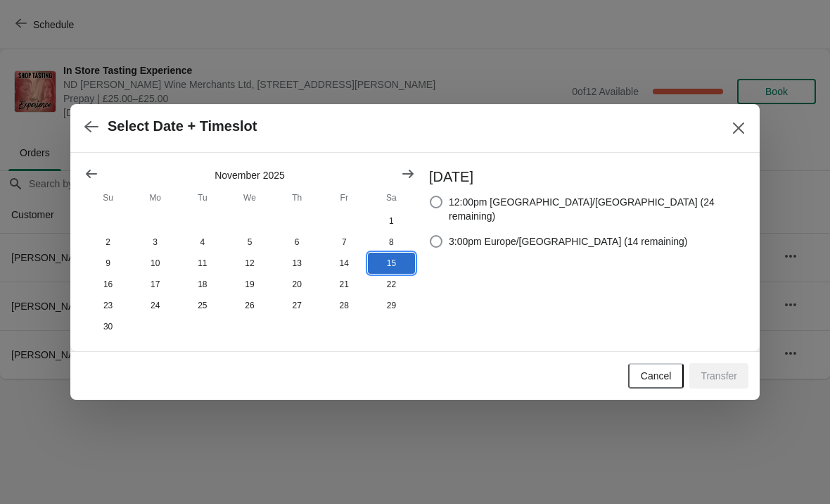  I want to click on button: Wednesday November 12 2025, so click(249, 263).